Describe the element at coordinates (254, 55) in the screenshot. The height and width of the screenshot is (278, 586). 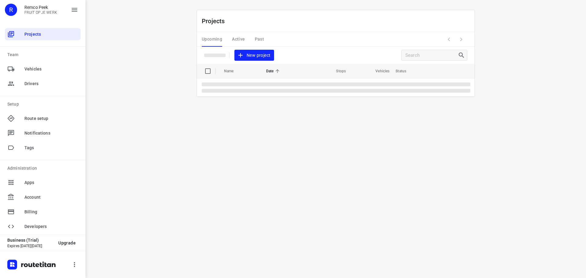
I see `button: New project` at that location.